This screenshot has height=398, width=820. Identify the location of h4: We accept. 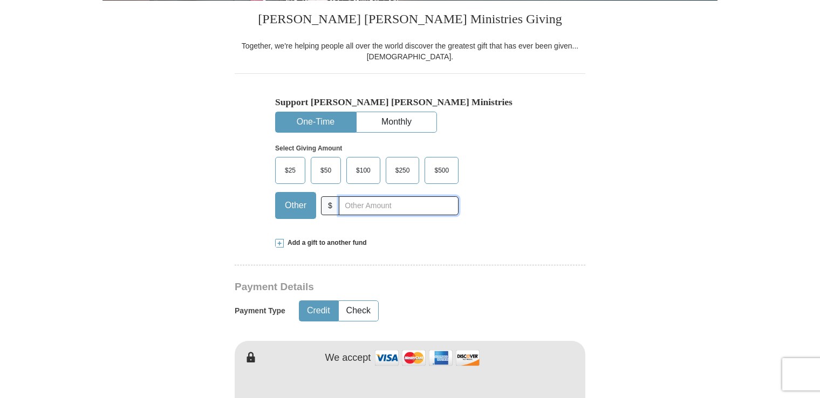
(348, 358).